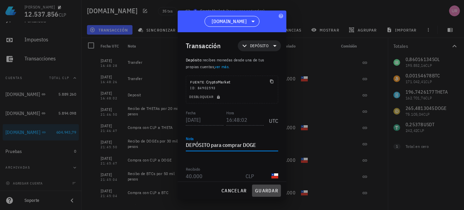 Image resolution: width=464 pixels, height=210 pixels. Describe the element at coordinates (210, 82) in the screenshot. I see `div: CryptoMarket` at that location.